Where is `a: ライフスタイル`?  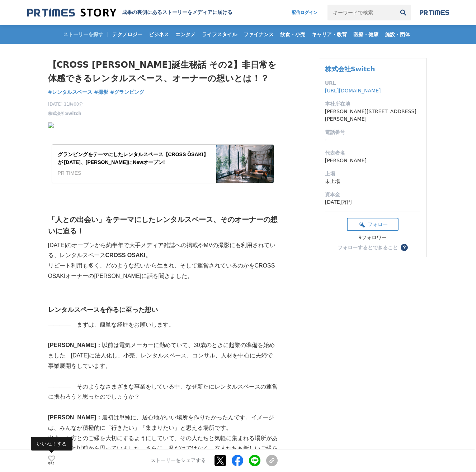
a: ライフスタイル is located at coordinates (220, 35).